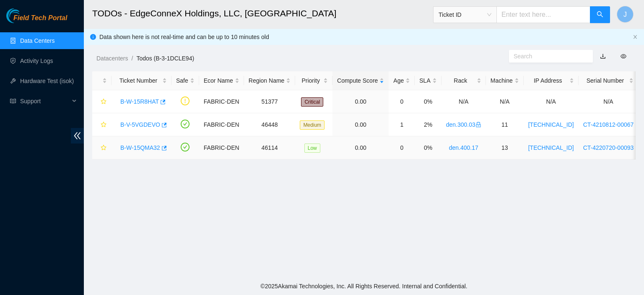 This screenshot has height=295, width=644. Describe the element at coordinates (140, 124) in the screenshot. I see `a: B-V-5VGDEVO` at that location.